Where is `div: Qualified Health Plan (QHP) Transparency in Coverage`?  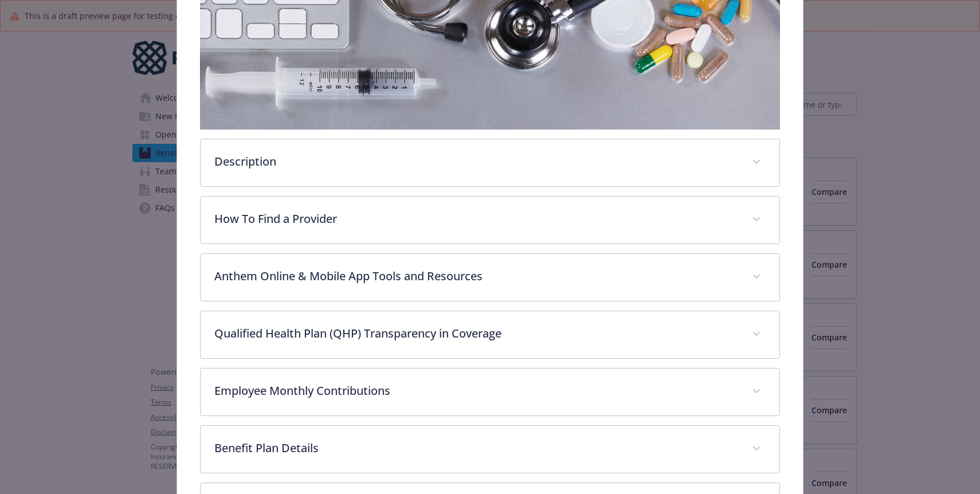
div: Qualified Health Plan (QHP) Transparency in Coverage is located at coordinates (490, 334).